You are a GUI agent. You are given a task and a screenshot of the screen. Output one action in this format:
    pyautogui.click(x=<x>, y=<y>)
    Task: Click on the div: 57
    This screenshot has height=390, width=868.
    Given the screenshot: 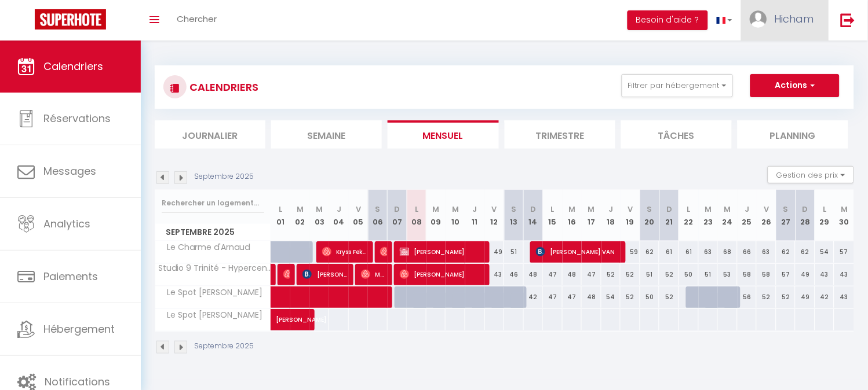 What is the action you would take?
    pyautogui.click(x=844, y=252)
    